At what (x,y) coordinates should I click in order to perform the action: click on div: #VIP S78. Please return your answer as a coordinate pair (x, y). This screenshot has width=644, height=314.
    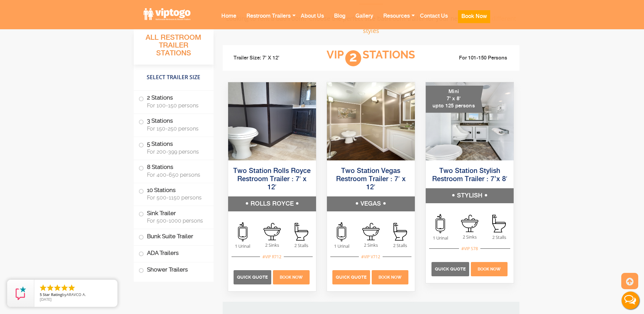
    Looking at the image, I should click on (470, 249).